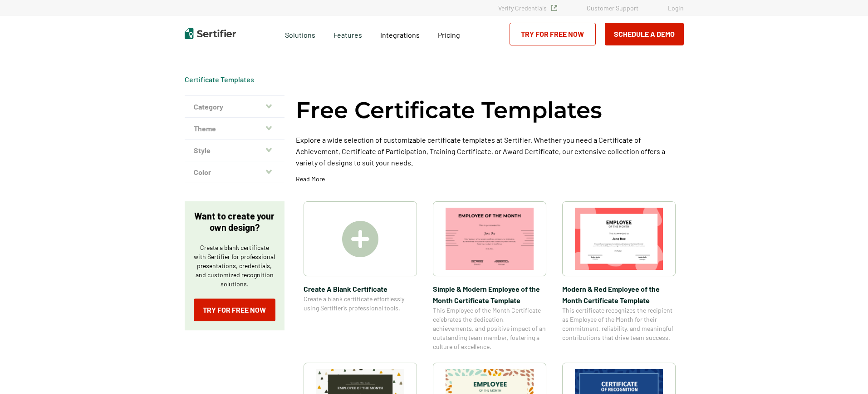  I want to click on a: Simple & Modern Employee of the Month Certificate TemplateSimple & Modern Employee of the Month C..., so click(489, 276).